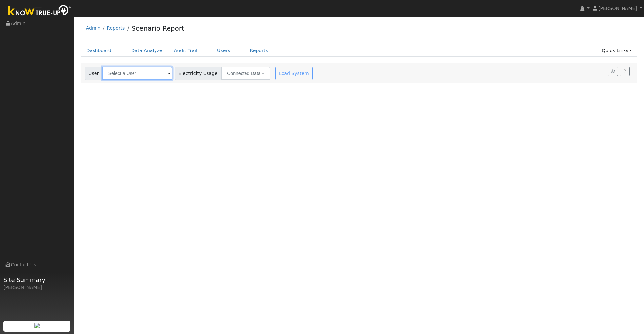 The width and height of the screenshot is (644, 334). What do you see at coordinates (616, 50) in the screenshot?
I see `a: Quick Links` at bounding box center [616, 50].